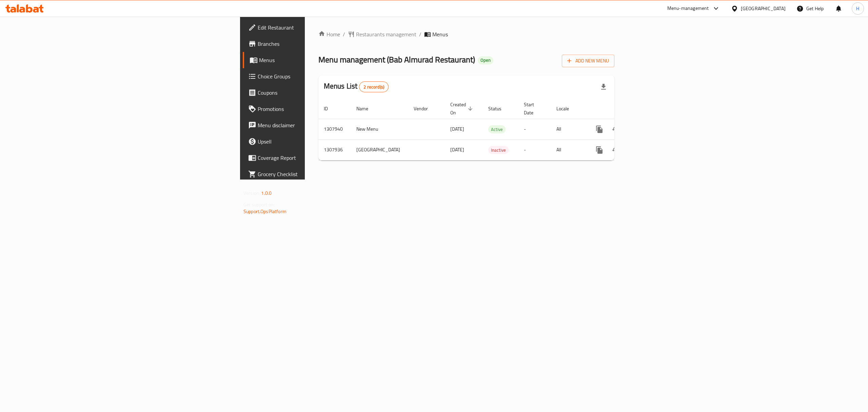 This screenshot has width=868, height=412. What do you see at coordinates (466, 34) in the screenshot?
I see `nav: breadcrumb` at bounding box center [466, 34].